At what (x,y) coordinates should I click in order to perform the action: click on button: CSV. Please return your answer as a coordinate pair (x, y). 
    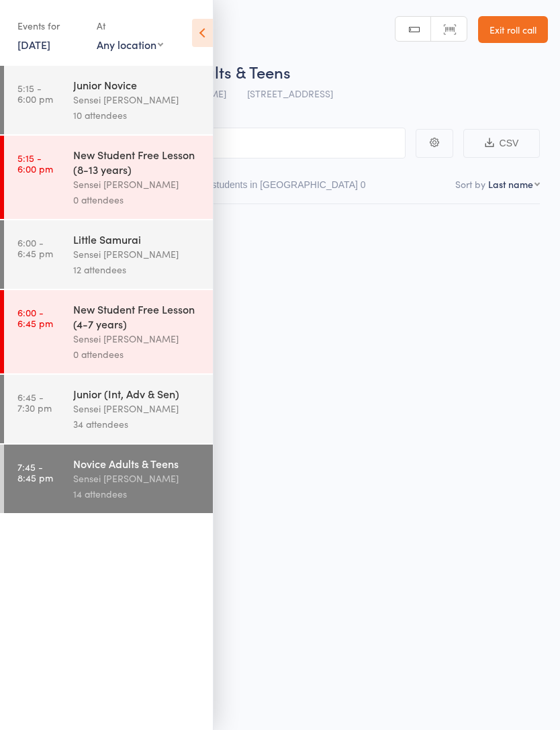
    Looking at the image, I should click on (502, 143).